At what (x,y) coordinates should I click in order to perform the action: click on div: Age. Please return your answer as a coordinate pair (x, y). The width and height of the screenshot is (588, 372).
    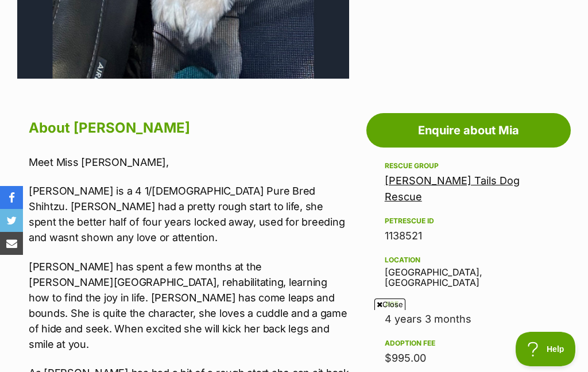
    Looking at the image, I should click on (469, 304).